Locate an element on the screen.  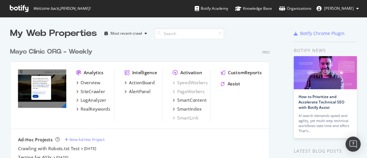
div: ActionBoard is located at coordinates (142, 83).